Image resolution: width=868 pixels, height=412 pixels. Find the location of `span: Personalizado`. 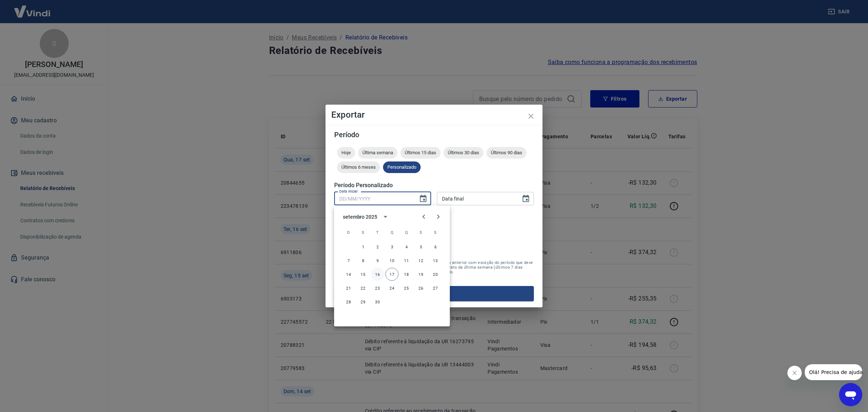

span: Personalizado is located at coordinates (402, 167).